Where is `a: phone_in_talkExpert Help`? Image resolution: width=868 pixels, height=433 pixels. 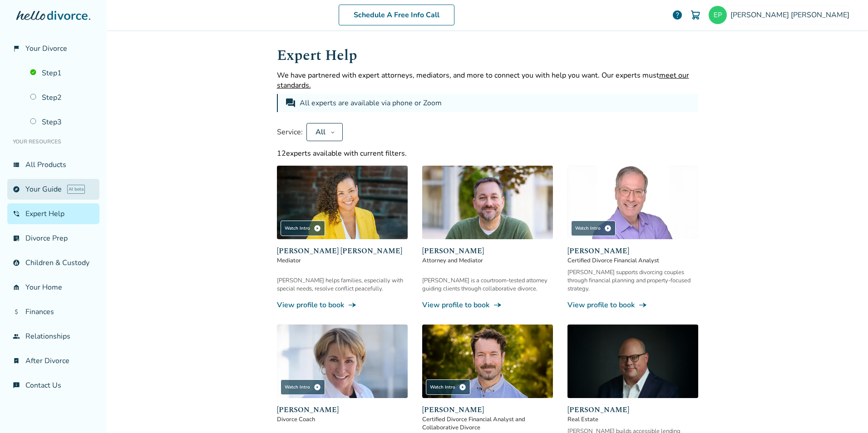
a: phone_in_talkExpert Help is located at coordinates (53, 214).